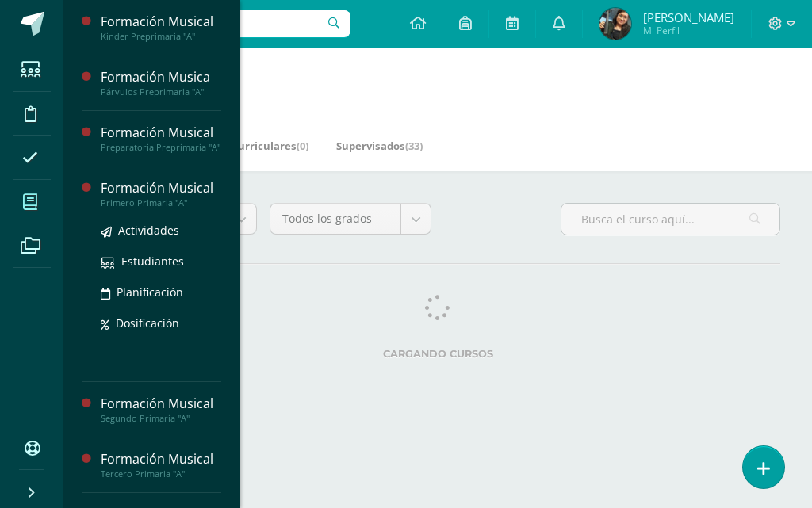 The height and width of the screenshot is (508, 812). I want to click on input: Busca el curso aquí..., so click(671, 219).